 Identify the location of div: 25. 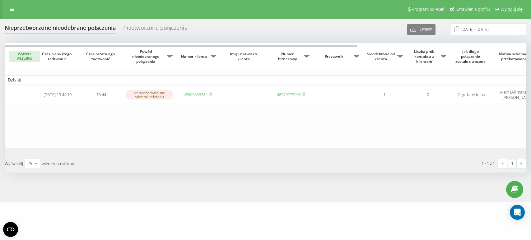
(30, 164).